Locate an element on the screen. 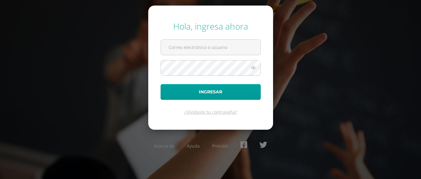  a: ¿Olvidaste tu contraseña? is located at coordinates (211, 112).